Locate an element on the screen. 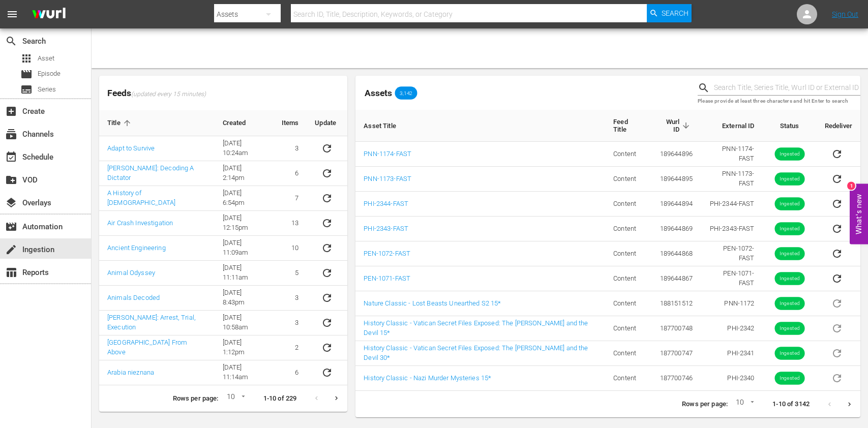  a: History Classic - Nazi Murder Mysteries 15* is located at coordinates (427, 378).